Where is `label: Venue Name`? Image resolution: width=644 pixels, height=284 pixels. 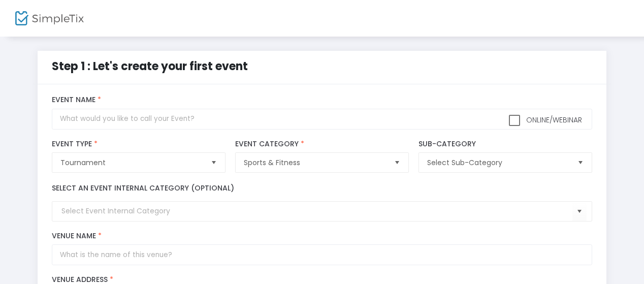 label: Venue Name is located at coordinates (322, 237).